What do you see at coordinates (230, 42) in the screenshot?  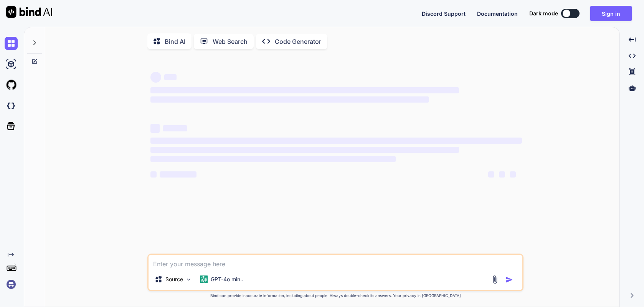 I see `p: Web Search` at bounding box center [230, 42].